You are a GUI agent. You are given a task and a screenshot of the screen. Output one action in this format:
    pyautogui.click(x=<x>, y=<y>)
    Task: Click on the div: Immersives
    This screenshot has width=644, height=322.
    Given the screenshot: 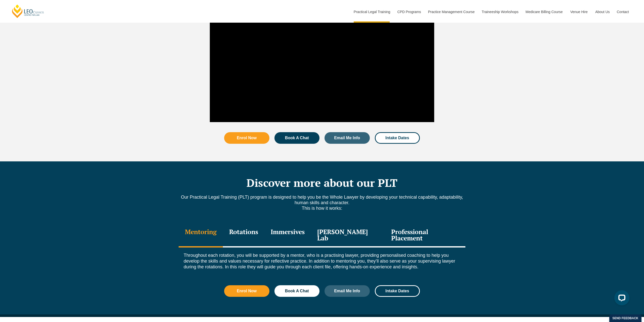 What is the action you would take?
    pyautogui.click(x=288, y=235)
    